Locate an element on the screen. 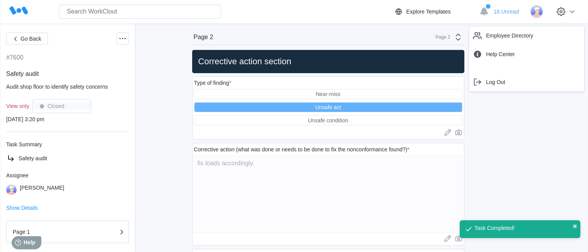 Image resolution: width=588 pixels, height=252 pixels. span: Go Back is located at coordinates (31, 39).